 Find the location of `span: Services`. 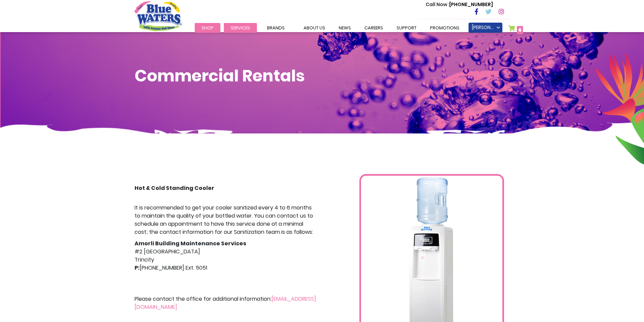

span: Services is located at coordinates (240, 28).